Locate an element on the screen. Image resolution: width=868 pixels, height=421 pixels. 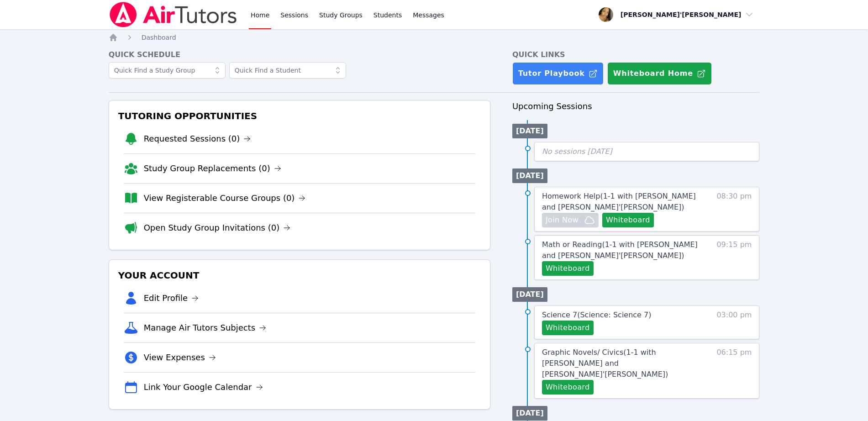
a: Dashboard is located at coordinates (159, 37).